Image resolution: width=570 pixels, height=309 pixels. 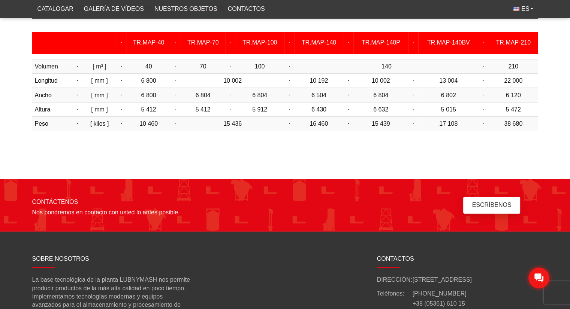 What do you see at coordinates (491, 205) in the screenshot?
I see `button: Escríbenos` at bounding box center [491, 205].